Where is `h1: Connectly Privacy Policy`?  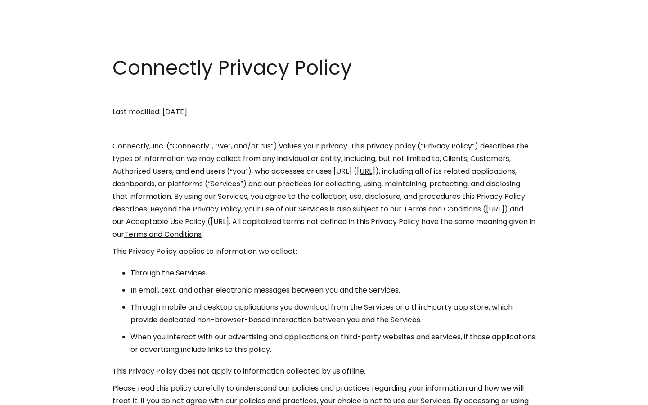 h1: Connectly Privacy Policy is located at coordinates (324, 68).